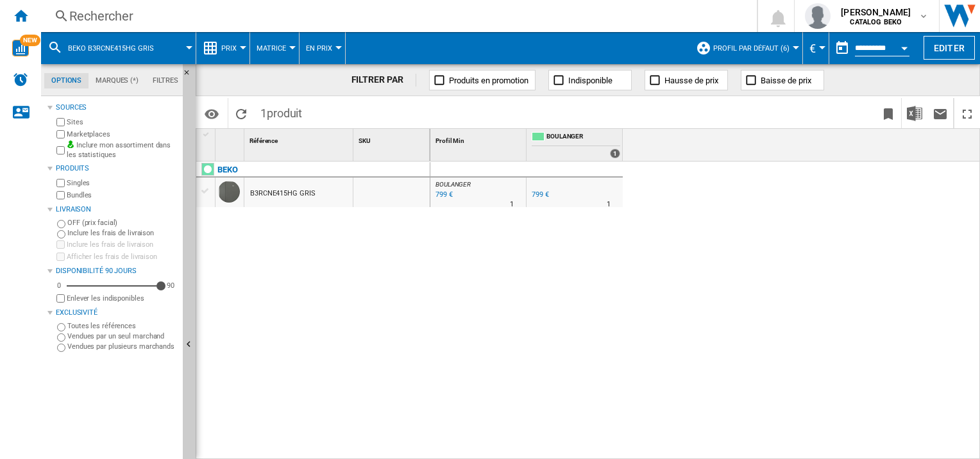 Image resolution: width=980 pixels, height=459 pixels. I want to click on button: Créer un favoris, so click(888, 112).